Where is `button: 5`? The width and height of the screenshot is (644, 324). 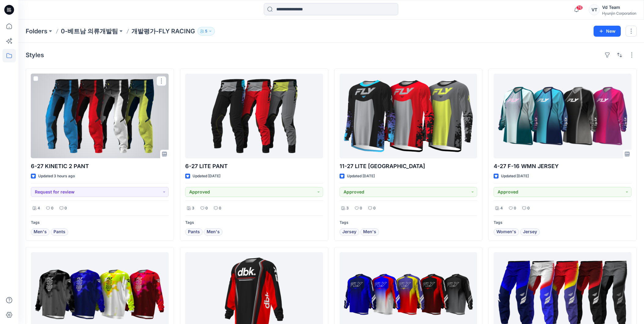
button: 5 is located at coordinates (206, 31).